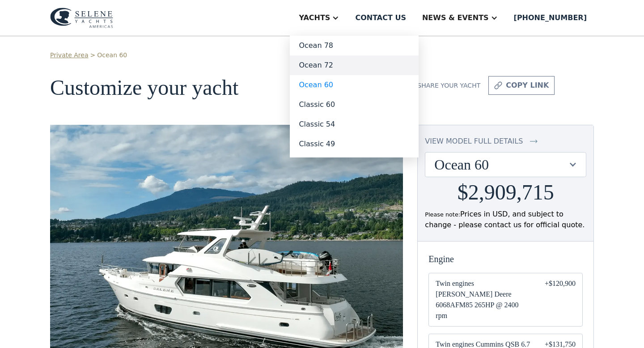 This screenshot has width=644, height=348. Describe the element at coordinates (355, 65) in the screenshot. I see `a: Ocean 72` at that location.